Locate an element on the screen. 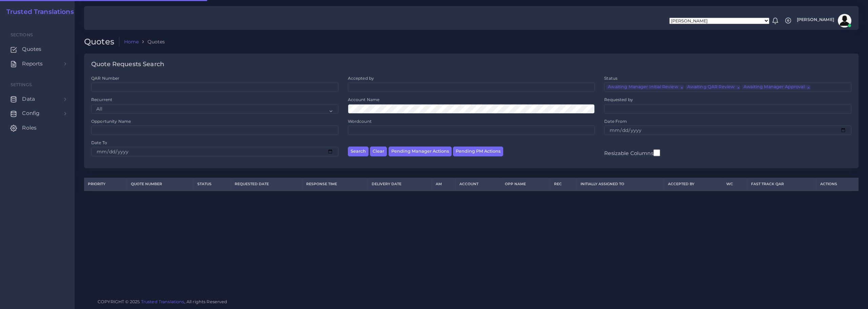  h4: Quote Requests Search is located at coordinates (127, 65).